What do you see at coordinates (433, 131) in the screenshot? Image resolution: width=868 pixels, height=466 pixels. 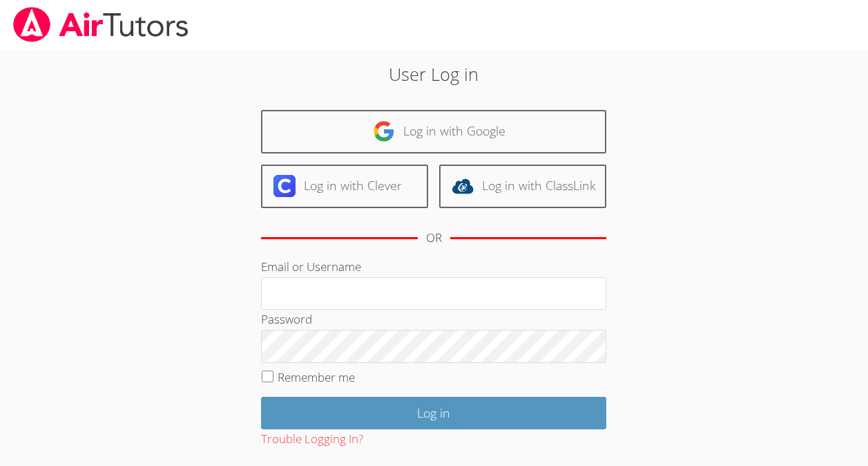 I see `a: Log in with Google` at bounding box center [433, 131].